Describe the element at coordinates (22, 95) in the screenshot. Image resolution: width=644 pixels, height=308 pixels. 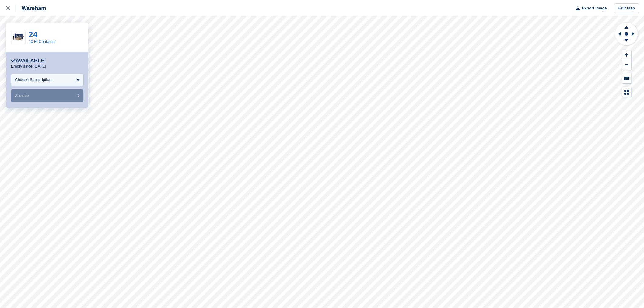
I see `span: Allocate` at that location.